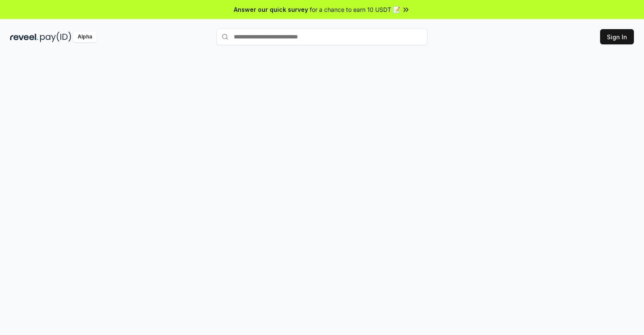  Describe the element at coordinates (617, 37) in the screenshot. I see `button: Sign In` at that location.